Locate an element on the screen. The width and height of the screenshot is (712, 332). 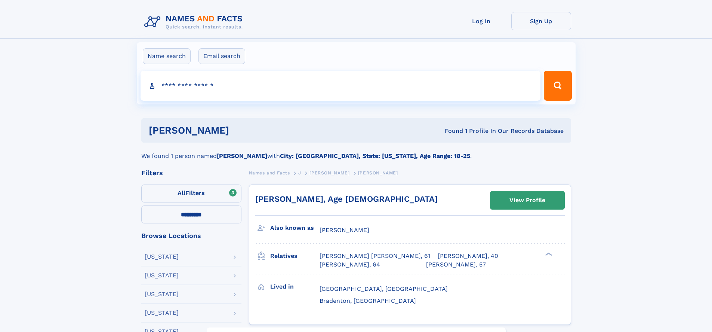
label: Filters is located at coordinates (191, 193).